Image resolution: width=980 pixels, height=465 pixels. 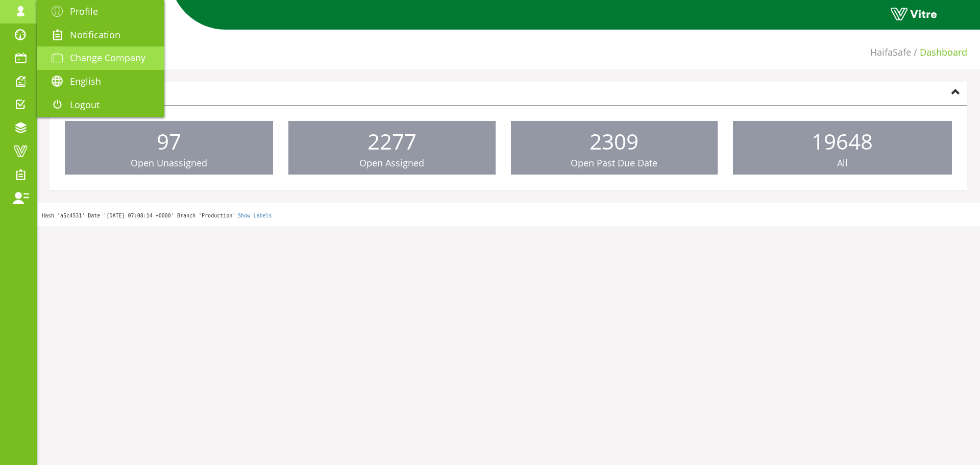 What do you see at coordinates (169, 148) in the screenshot?
I see `a: 97 Open Unassigned` at bounding box center [169, 148].